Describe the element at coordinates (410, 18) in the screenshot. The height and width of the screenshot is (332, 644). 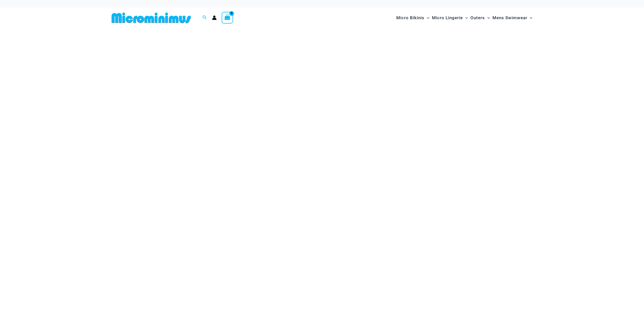
I see `span: Micro Bikinis` at that location.